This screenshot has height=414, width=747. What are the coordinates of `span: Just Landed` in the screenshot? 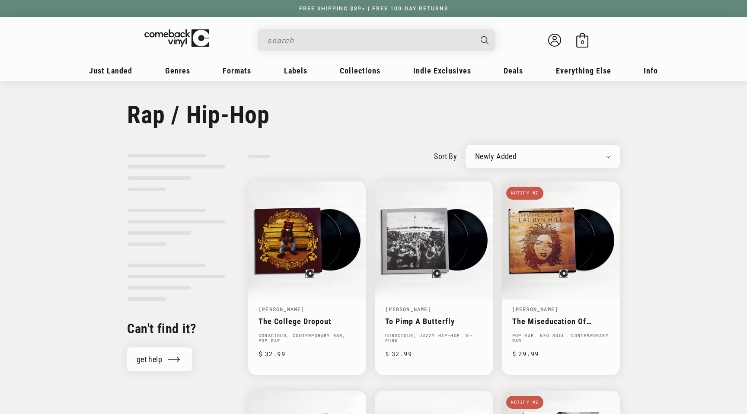 It's located at (111, 70).